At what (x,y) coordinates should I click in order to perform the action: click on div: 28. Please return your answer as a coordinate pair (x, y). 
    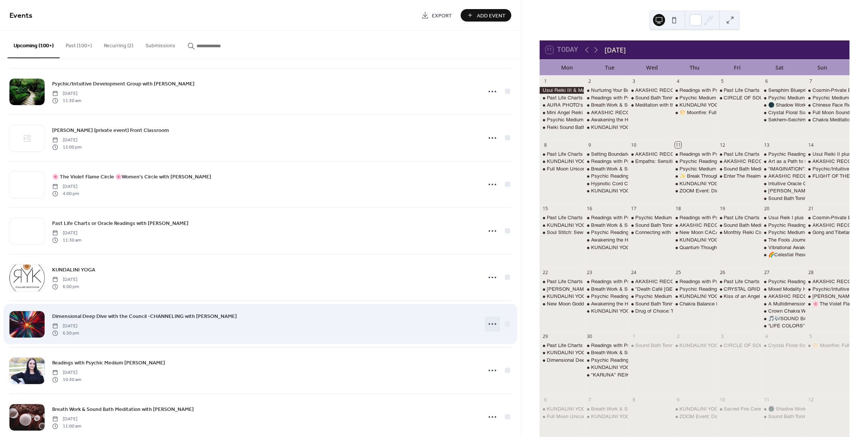
    Looking at the image, I should click on (810, 273).